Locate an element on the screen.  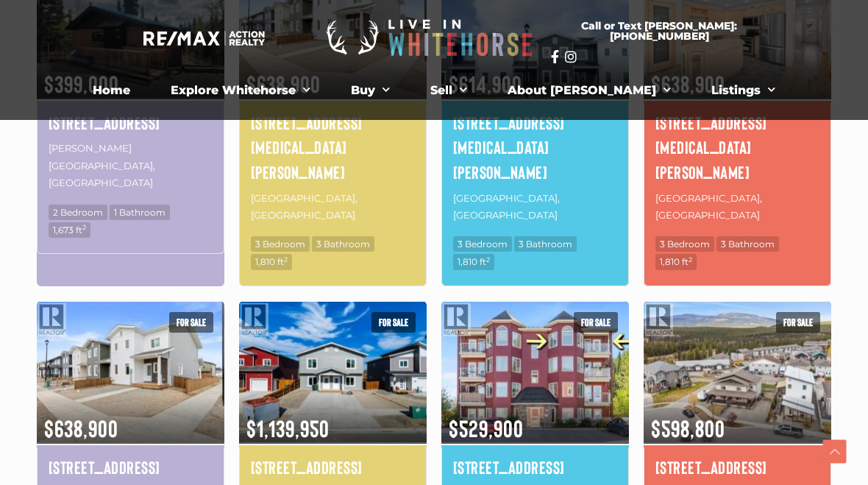
a: Explore Whitehorse is located at coordinates (240, 90).